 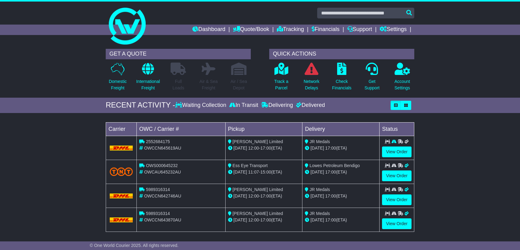 I want to click on a: Financials, so click(x=325, y=30).